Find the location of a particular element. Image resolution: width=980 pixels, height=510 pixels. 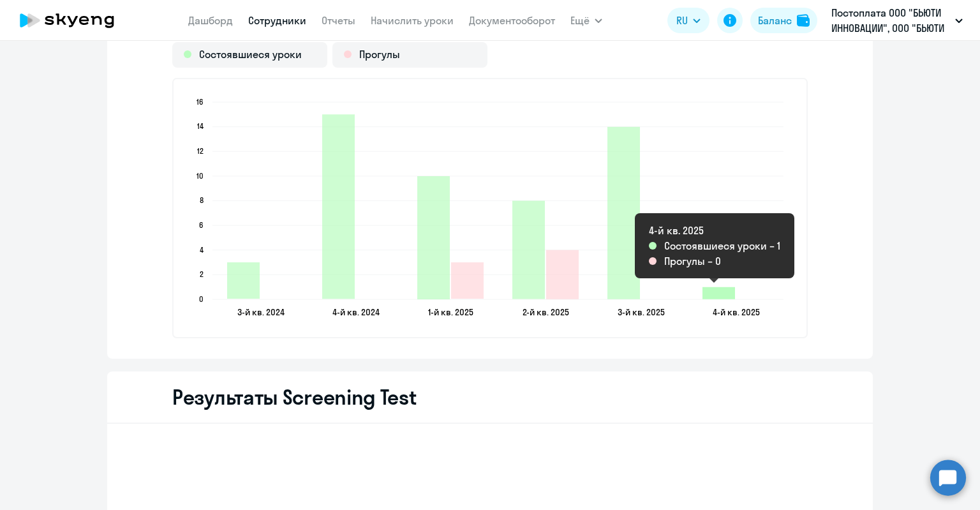

h2: Результаты Screening Test is located at coordinates (294, 397).